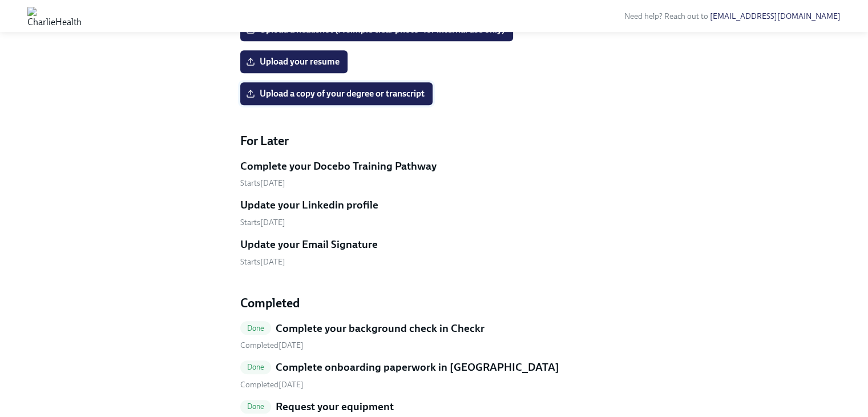 This screenshot has height=417, width=868. I want to click on h5: Complete your background check in Checkr, so click(380, 329).